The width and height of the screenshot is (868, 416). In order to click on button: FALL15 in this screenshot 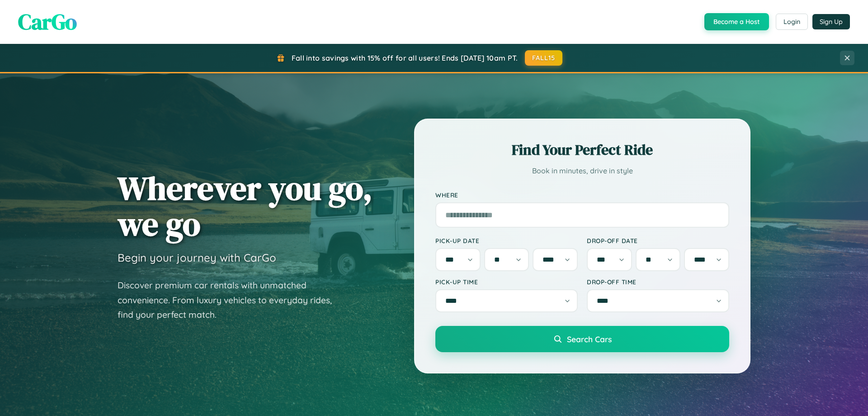, I will do `click(544, 58)`.